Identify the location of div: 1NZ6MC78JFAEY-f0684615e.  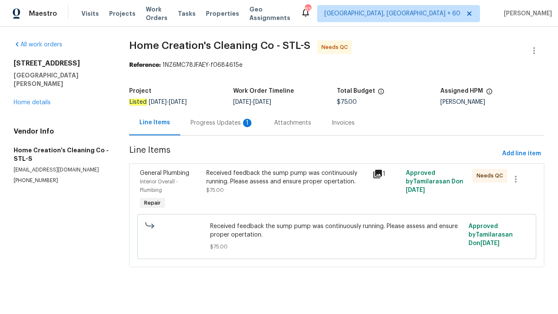
(337, 65).